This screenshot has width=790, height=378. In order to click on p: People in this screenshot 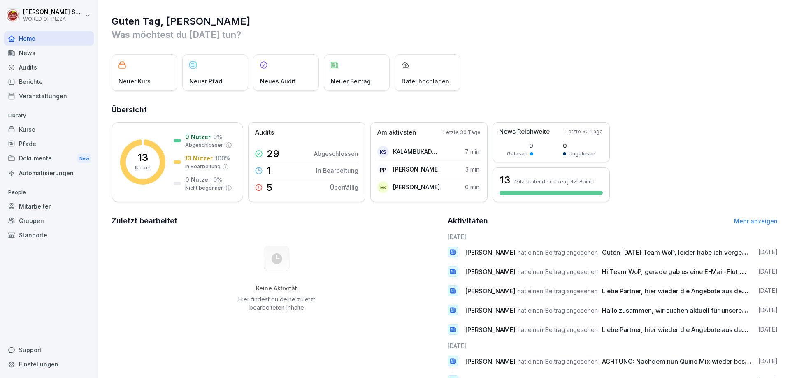, I will do `click(49, 193)`.